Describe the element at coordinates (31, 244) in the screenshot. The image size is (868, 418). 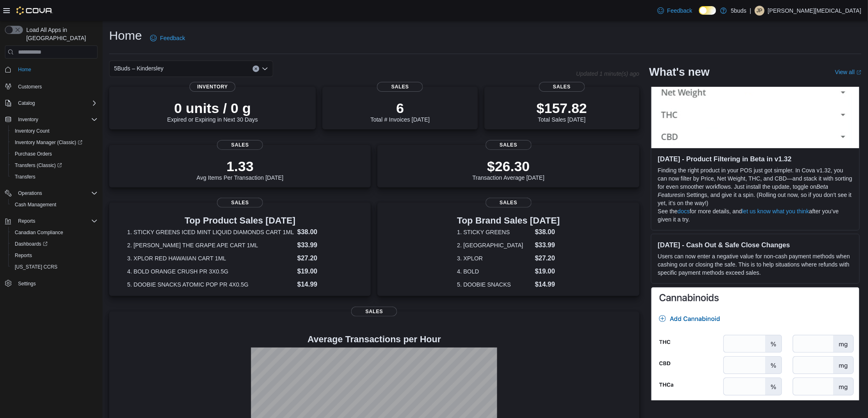
I see `a: Dashboards` at that location.